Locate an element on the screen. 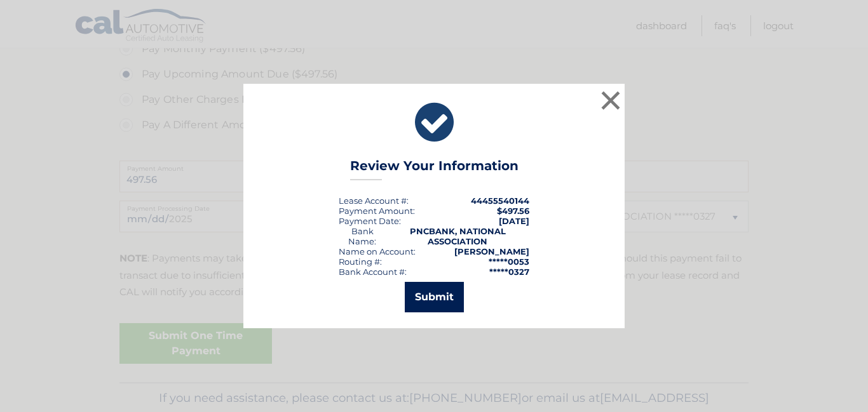 The height and width of the screenshot is (412, 868). div: Lease Account #: is located at coordinates (374, 201).